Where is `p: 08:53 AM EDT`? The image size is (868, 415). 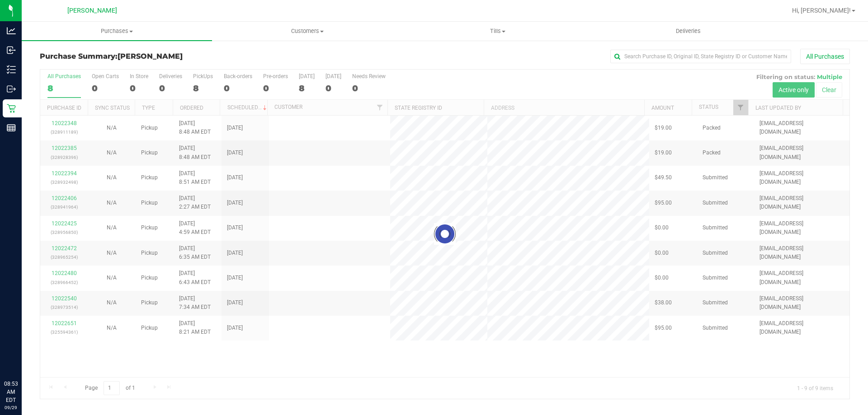 p: 08:53 AM EDT is located at coordinates (11, 392).